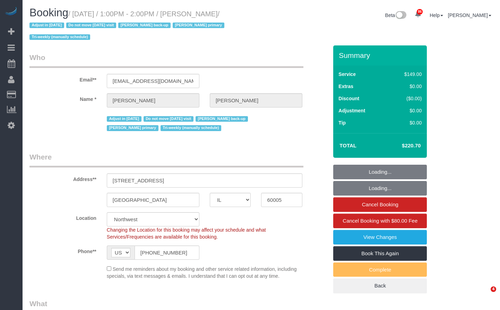 This screenshot has height=310, width=500. Describe the element at coordinates (202, 272) in the screenshot. I see `span: Send me reminders about my booking and other service related information, including specials, via...` at that location.